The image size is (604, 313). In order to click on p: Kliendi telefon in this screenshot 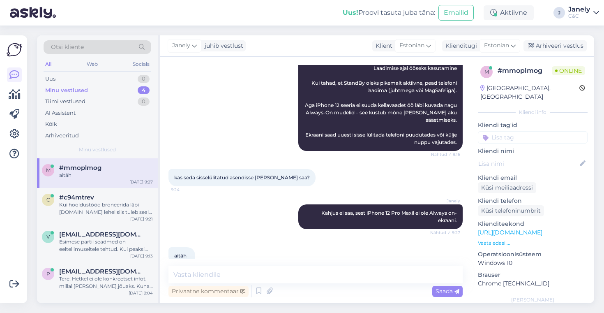, I will do `click(532, 200)`.